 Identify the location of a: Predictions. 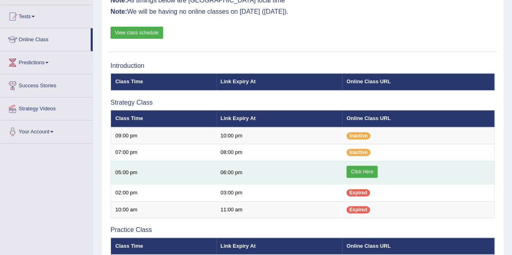
(47, 61).